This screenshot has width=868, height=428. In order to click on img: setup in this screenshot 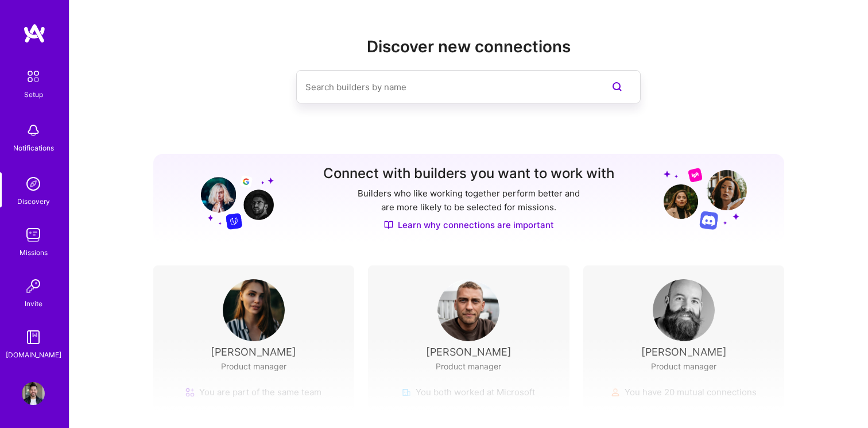, I will do `click(34, 76)`.